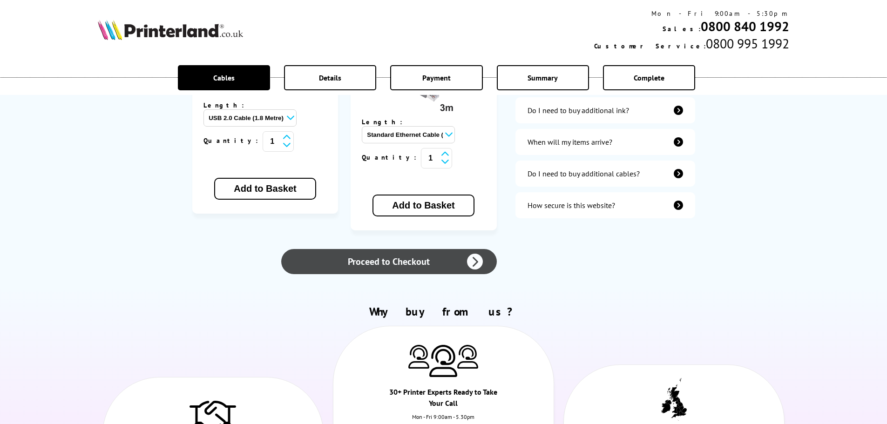 The image size is (887, 424). What do you see at coordinates (649, 78) in the screenshot?
I see `span: Complete` at bounding box center [649, 78].